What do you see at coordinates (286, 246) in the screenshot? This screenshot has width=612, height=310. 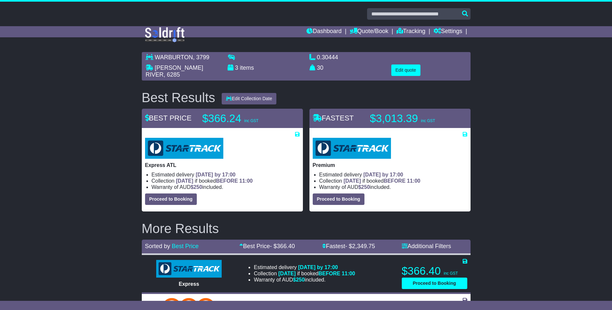 I see `span: 366.40` at bounding box center [286, 246].